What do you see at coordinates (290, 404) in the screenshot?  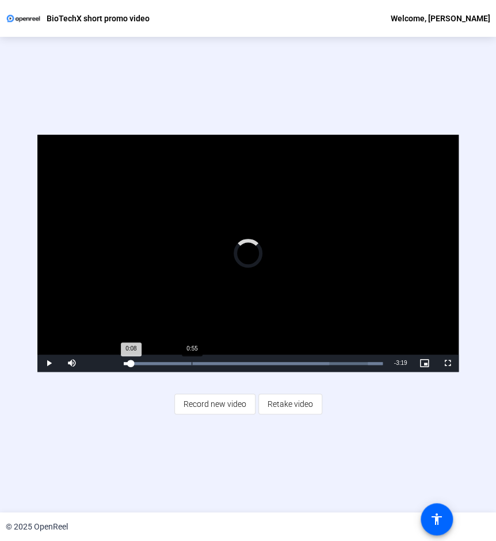 I see `button: Retake video` at bounding box center [290, 404].